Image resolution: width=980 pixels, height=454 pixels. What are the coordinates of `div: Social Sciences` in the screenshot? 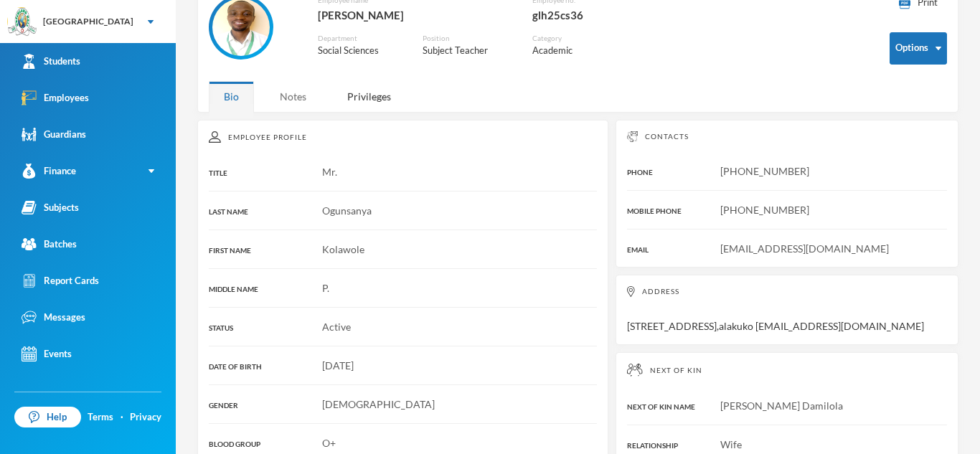 It's located at (360, 51).